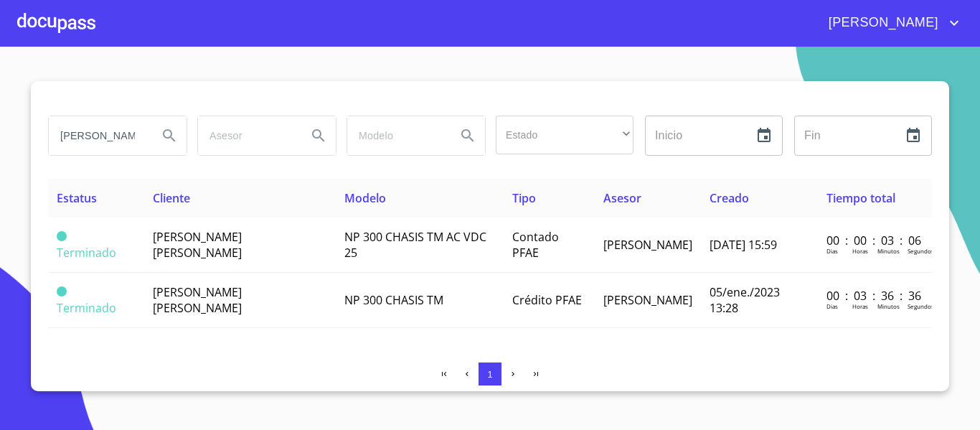  I want to click on button: 1, so click(490, 374).